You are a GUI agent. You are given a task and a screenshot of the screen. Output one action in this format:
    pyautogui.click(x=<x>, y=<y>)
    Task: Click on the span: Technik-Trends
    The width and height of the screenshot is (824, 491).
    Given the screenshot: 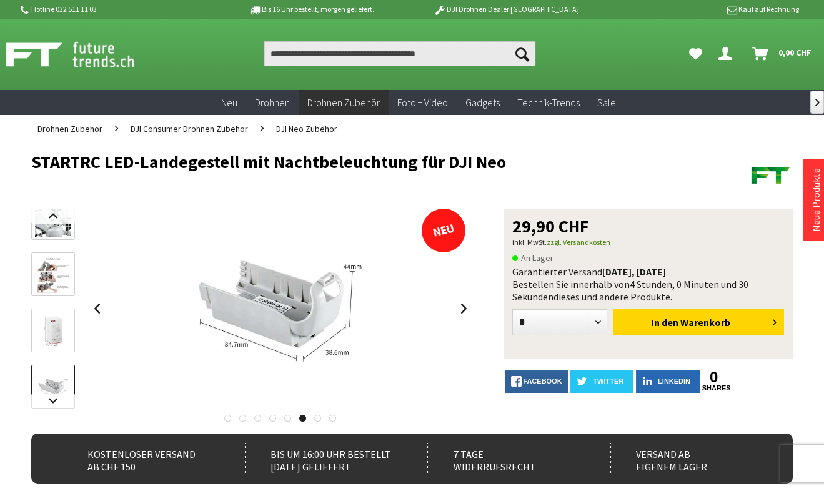 What is the action you would take?
    pyautogui.click(x=549, y=102)
    